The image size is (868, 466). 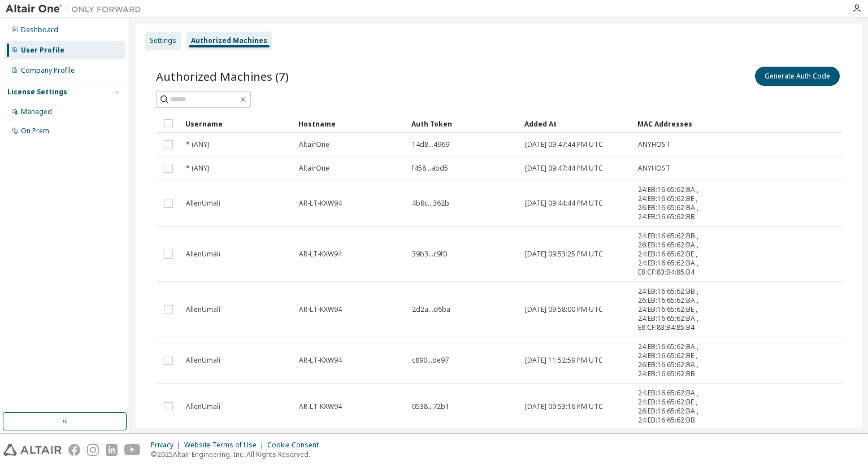 I want to click on div: MAC Addresses, so click(x=678, y=124).